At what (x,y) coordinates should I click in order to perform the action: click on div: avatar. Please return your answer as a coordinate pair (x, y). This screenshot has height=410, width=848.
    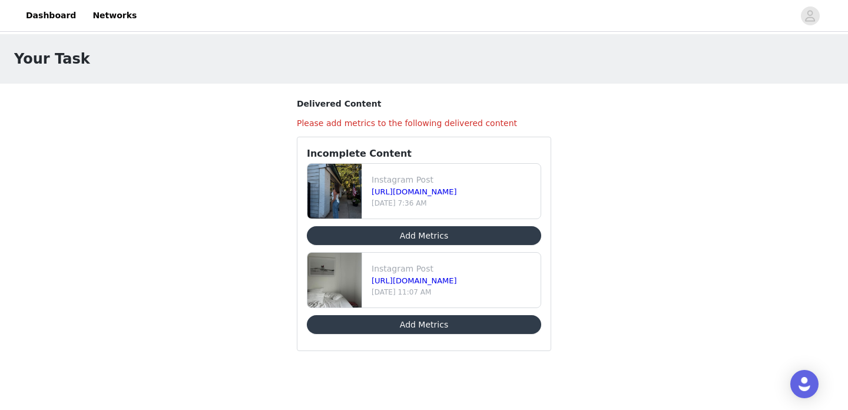
    Looking at the image, I should click on (810, 16).